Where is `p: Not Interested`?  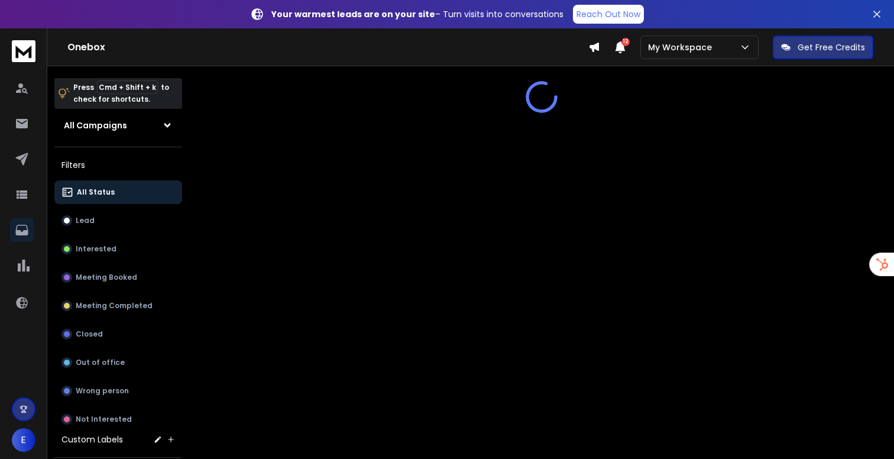 p: Not Interested is located at coordinates (103, 419).